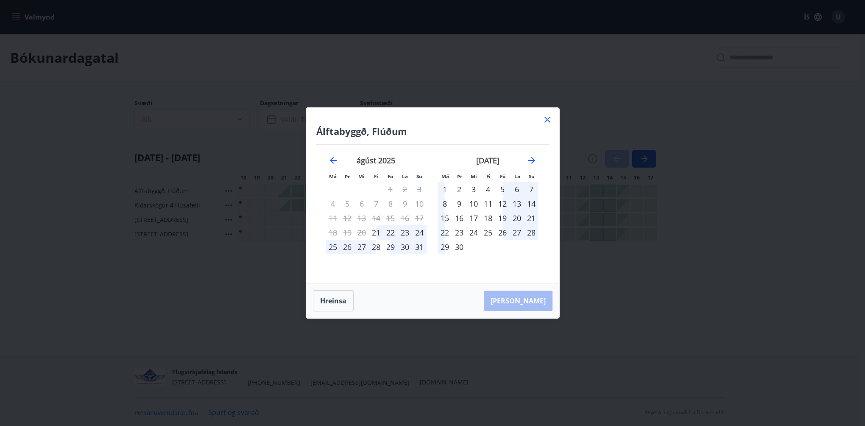  What do you see at coordinates (473, 203) in the screenshot?
I see `div: 10` at bounding box center [473, 203].